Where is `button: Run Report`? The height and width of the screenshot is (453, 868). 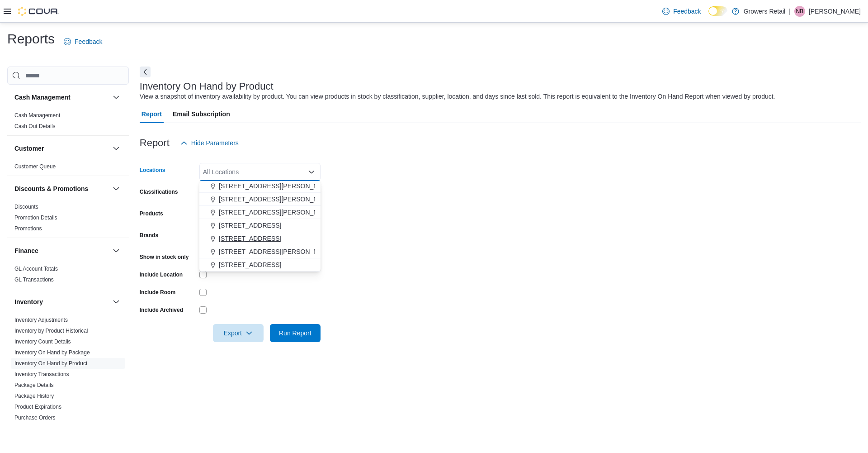
button: Run Report is located at coordinates (295, 333).